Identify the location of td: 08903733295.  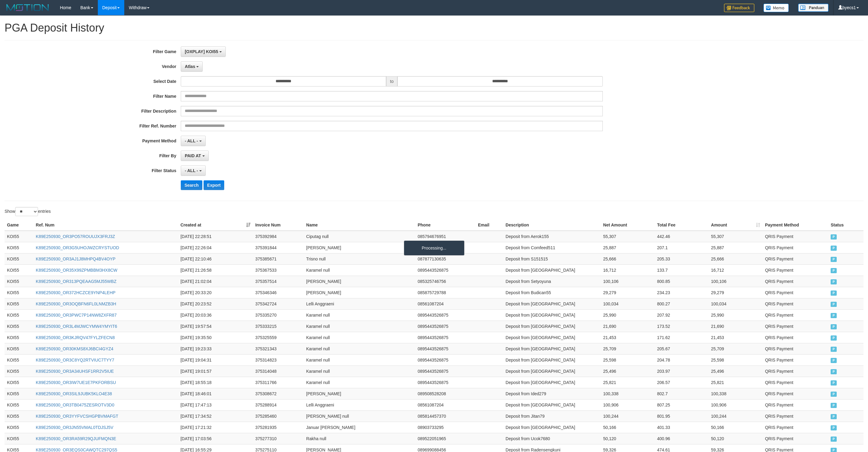
(445, 427).